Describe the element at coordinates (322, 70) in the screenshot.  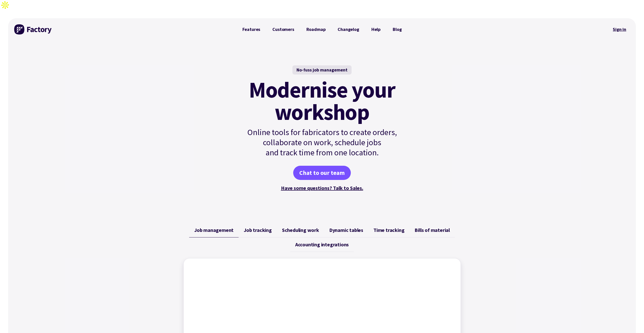
I see `div: No-fuss job management` at that location.